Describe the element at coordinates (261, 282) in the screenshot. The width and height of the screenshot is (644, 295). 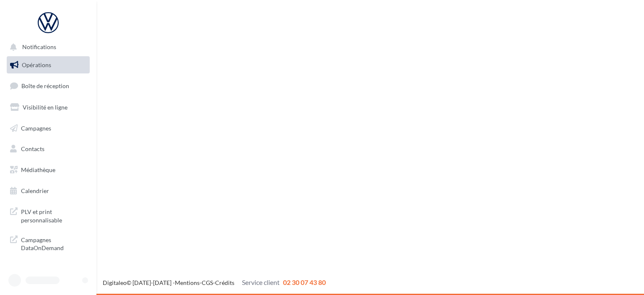
I see `span: Service client` at that location.